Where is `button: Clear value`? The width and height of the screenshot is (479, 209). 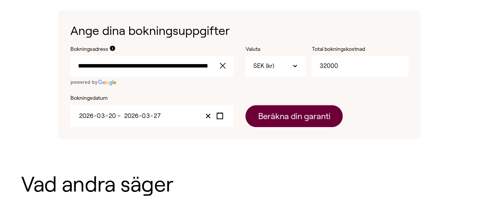
button: Clear value is located at coordinates (208, 116).